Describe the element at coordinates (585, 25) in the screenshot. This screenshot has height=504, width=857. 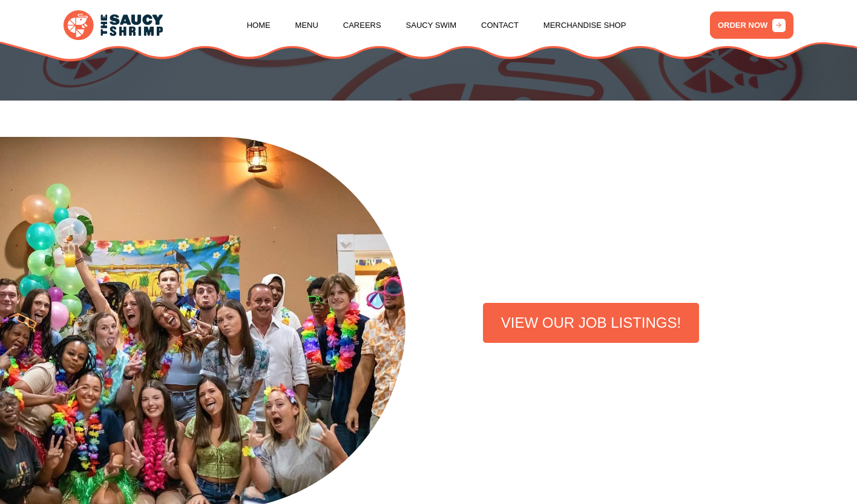
I see `a: Merchandise Shop` at that location.